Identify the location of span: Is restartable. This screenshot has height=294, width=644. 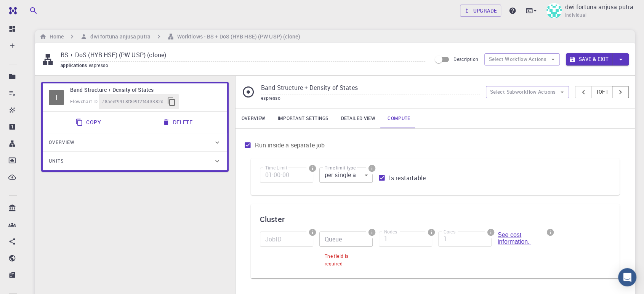
(407, 178).